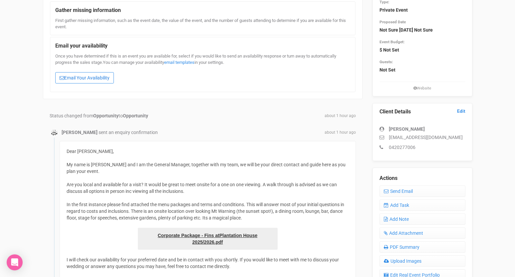 Image resolution: width=515 pixels, height=277 pixels. I want to click on div: First gather missing information, such as the event date, the value of the event, and the number ..., so click(203, 24).